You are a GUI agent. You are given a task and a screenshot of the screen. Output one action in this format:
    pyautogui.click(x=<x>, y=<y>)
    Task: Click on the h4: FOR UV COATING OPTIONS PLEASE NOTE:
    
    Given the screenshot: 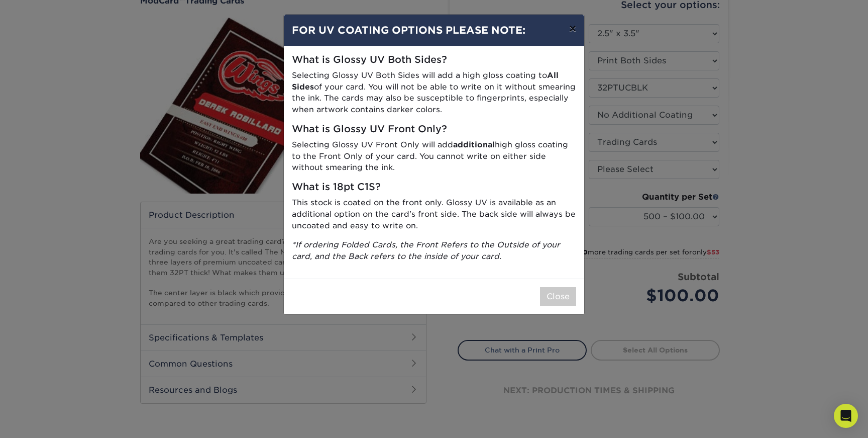 What is the action you would take?
    pyautogui.click(x=434, y=30)
    